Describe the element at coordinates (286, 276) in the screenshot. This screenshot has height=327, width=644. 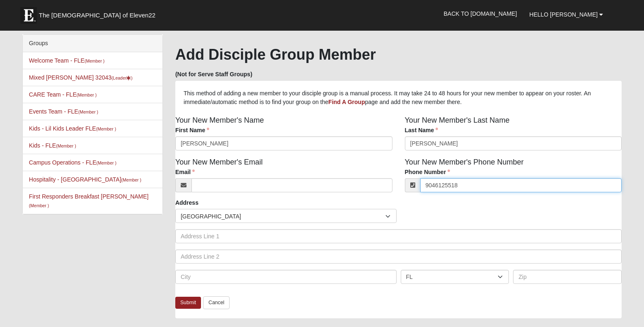
I see `input: City` at that location.